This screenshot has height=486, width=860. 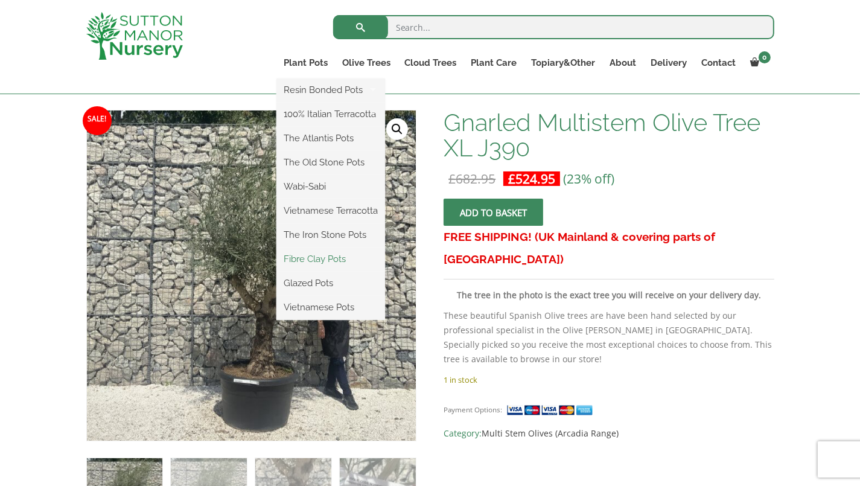 What do you see at coordinates (532, 179) in the screenshot?
I see `bdi: 524.95` at bounding box center [532, 179].